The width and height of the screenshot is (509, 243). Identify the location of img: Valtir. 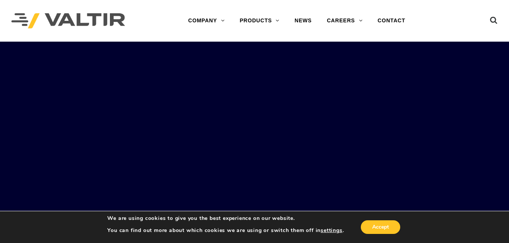
(68, 21).